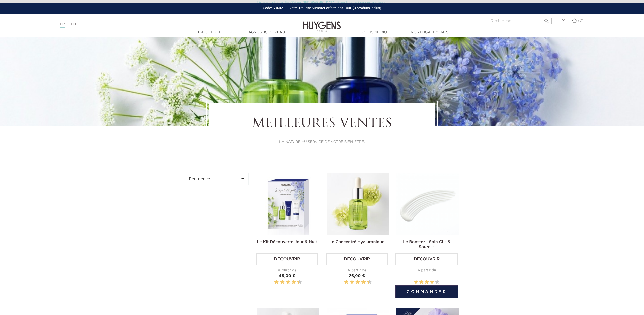  Describe the element at coordinates (287, 276) in the screenshot. I see `span: 49,00 €` at that location.